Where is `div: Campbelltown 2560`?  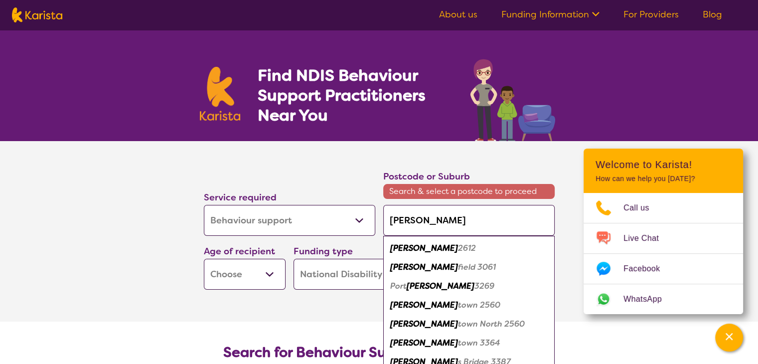 div: Campbelltown 2560 is located at coordinates (469, 305).